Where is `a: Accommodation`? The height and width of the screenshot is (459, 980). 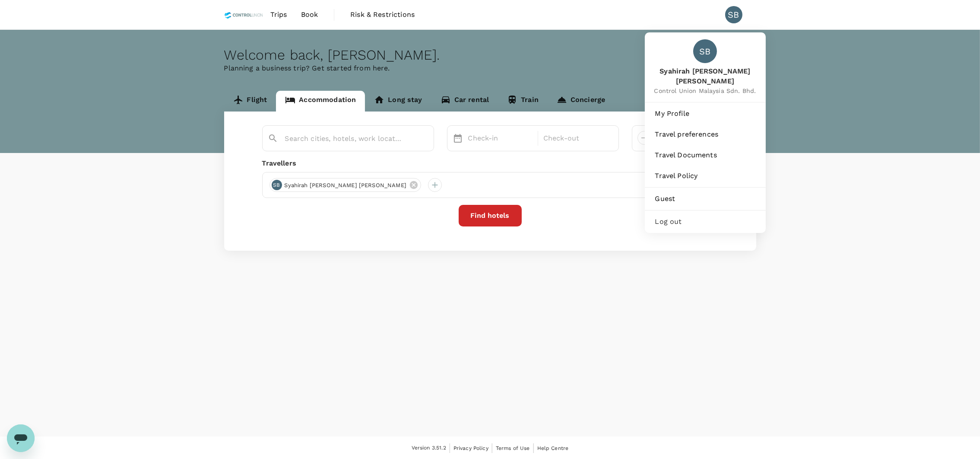 a: Accommodation is located at coordinates (321, 101).